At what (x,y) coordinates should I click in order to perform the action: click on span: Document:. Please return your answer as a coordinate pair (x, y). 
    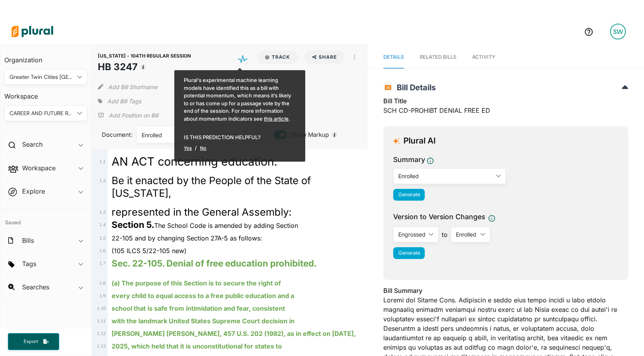
    Looking at the image, I should click on (112, 135).